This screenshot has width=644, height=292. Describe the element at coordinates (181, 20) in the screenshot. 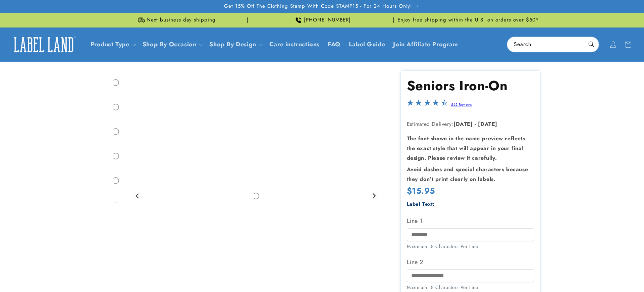

I see `span: Next business day shipping` at that location.